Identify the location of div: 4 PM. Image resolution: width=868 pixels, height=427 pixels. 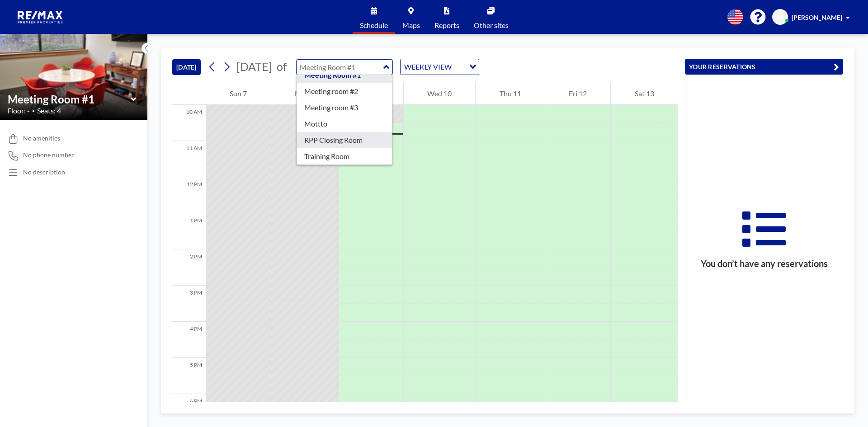
(189, 340).